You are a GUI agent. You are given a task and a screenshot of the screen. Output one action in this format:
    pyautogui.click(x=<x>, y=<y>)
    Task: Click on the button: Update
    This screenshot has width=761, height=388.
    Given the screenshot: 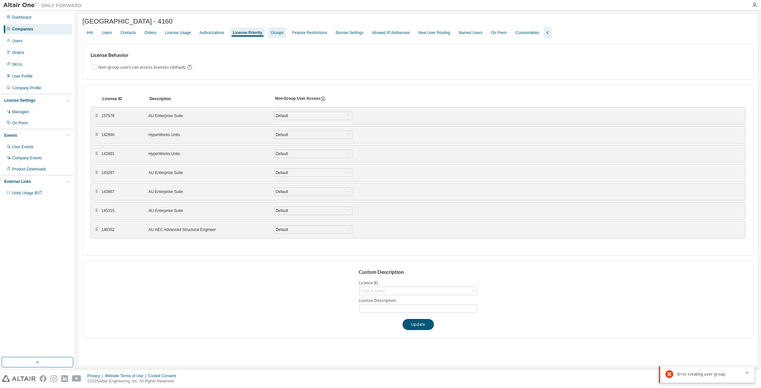 What is the action you would take?
    pyautogui.click(x=418, y=325)
    